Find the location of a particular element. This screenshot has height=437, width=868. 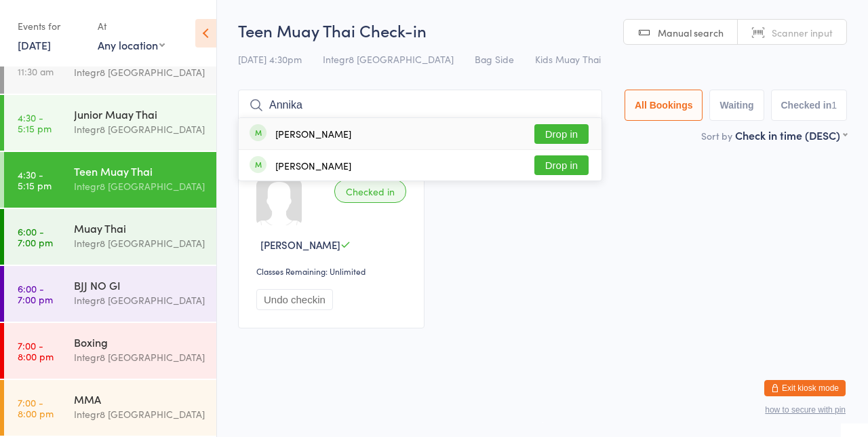

button: Waiting is located at coordinates (736, 105).